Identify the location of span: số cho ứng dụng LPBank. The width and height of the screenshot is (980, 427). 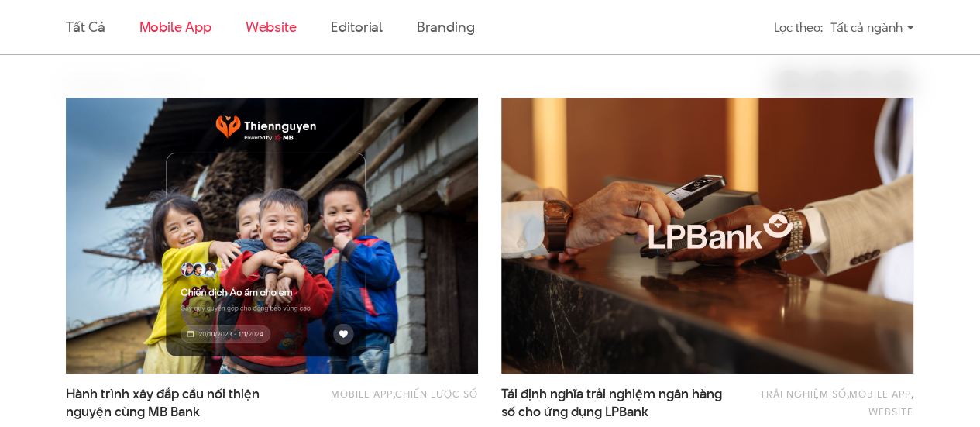
(575, 411).